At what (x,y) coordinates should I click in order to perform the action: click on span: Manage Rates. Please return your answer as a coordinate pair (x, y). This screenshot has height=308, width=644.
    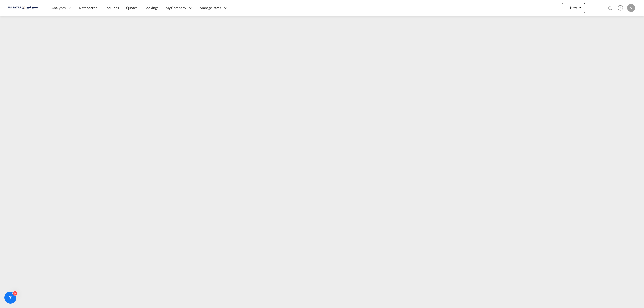
    Looking at the image, I should click on (210, 8).